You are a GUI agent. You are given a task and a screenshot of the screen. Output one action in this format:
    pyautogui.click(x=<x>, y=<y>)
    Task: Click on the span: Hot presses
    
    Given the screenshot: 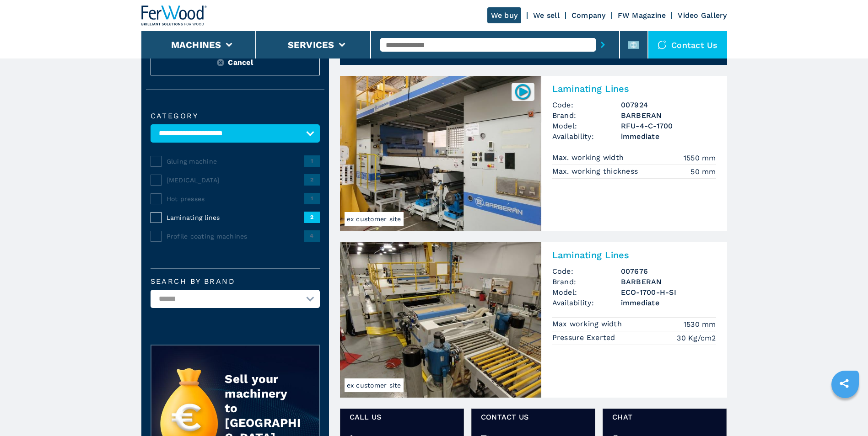 What is the action you would take?
    pyautogui.click(x=235, y=199)
    